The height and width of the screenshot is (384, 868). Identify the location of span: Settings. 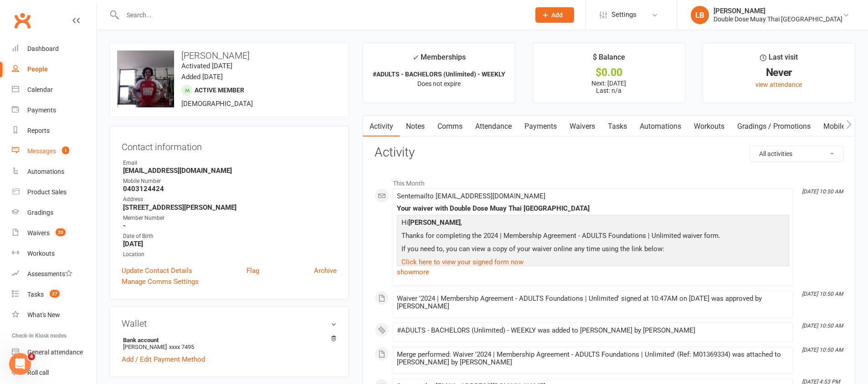
(624, 15).